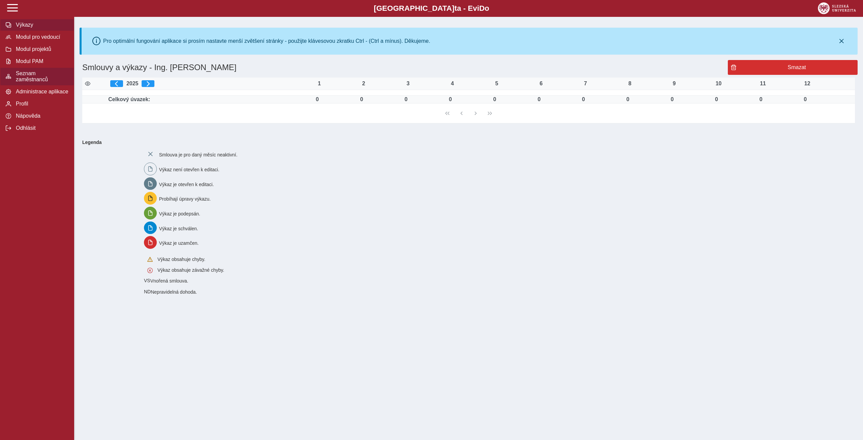 Image resolution: width=863 pixels, height=440 pixels. What do you see at coordinates (719, 84) in the screenshot?
I see `div: 10` at bounding box center [719, 84].